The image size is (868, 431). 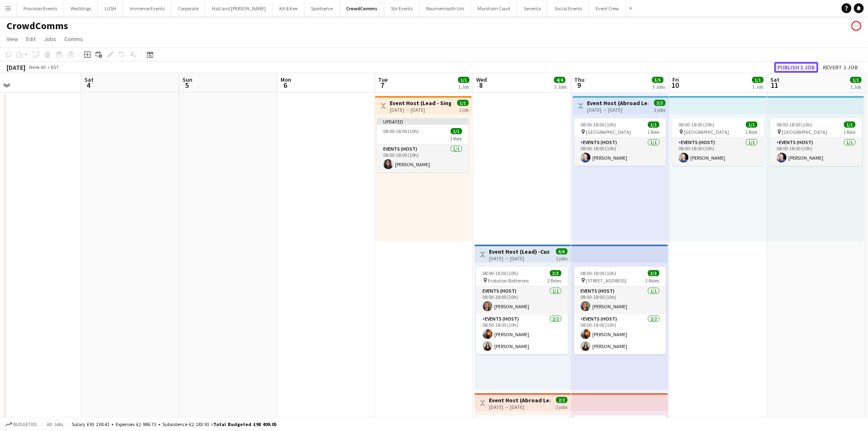 What do you see at coordinates (464, 109) in the screenshot?
I see `div: 1 job` at bounding box center [464, 109].